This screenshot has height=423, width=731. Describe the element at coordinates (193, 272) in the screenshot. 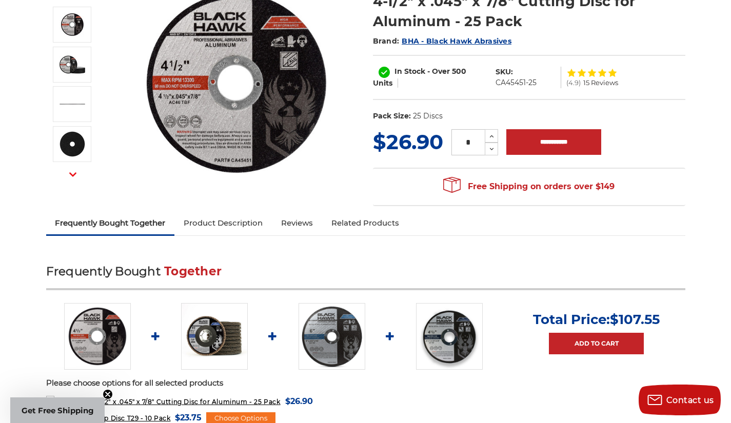

I see `span: Together` at that location.